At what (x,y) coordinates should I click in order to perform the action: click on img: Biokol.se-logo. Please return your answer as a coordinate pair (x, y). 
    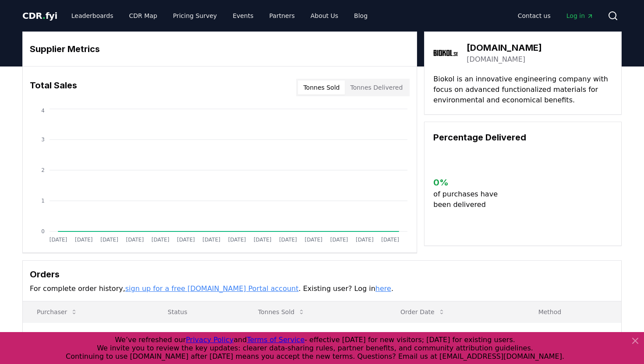
    Looking at the image, I should click on (445, 53).